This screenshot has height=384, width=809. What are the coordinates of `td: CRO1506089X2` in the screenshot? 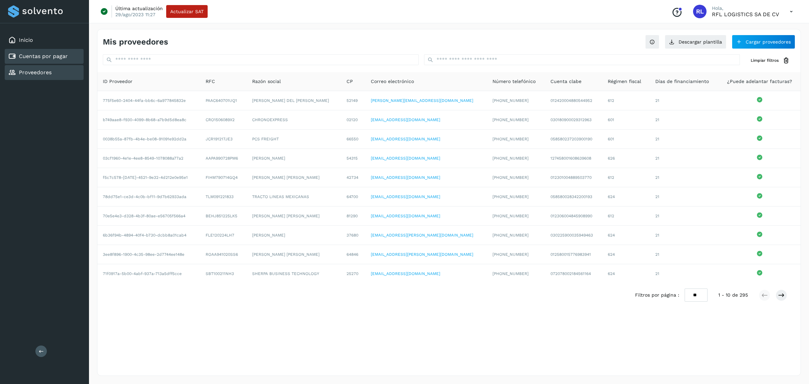 It's located at (224, 120).